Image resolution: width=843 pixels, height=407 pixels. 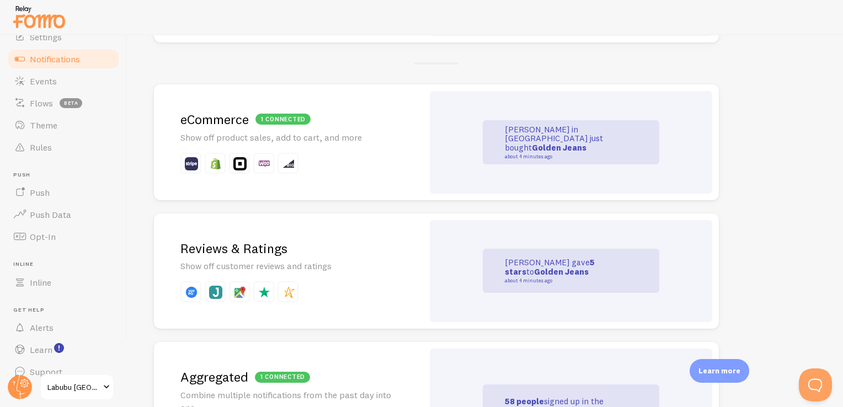 I want to click on h2: eCommerce, so click(x=289, y=119).